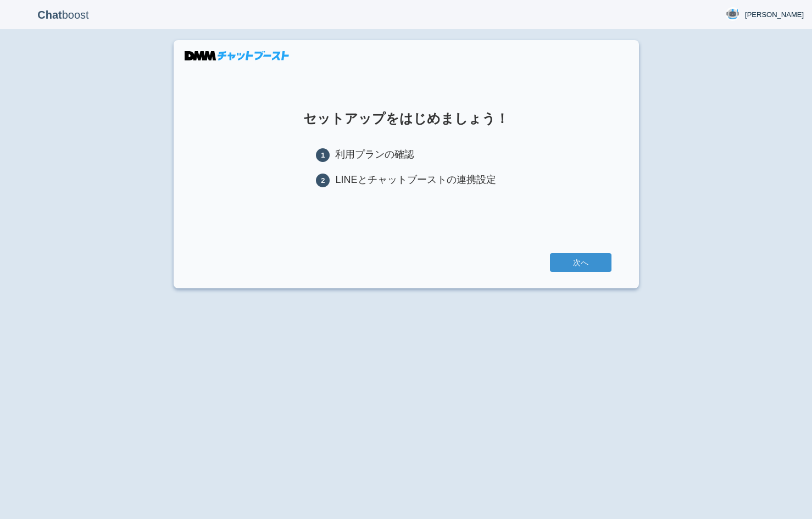 The height and width of the screenshot is (519, 812). Describe the element at coordinates (49, 15) in the screenshot. I see `b: Chat` at that location.